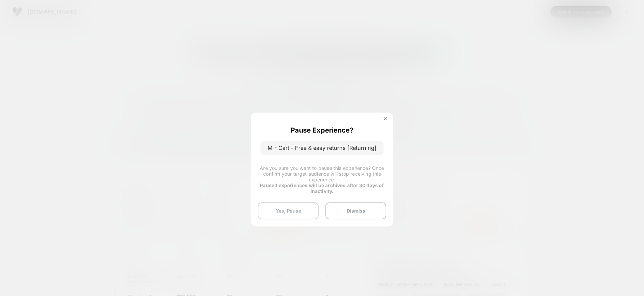 This screenshot has width=644, height=296. Describe the element at coordinates (322, 130) in the screenshot. I see `p: Pause Experience?` at that location.